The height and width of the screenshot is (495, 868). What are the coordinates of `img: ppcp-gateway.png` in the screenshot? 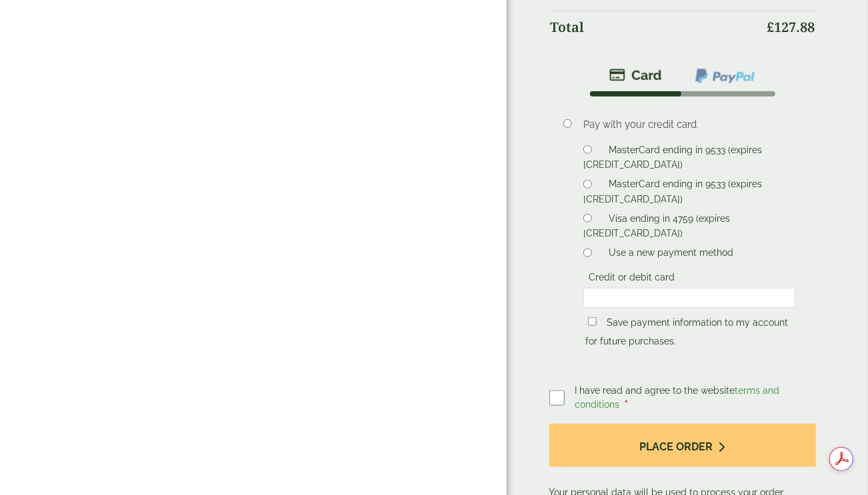 It's located at (725, 76).